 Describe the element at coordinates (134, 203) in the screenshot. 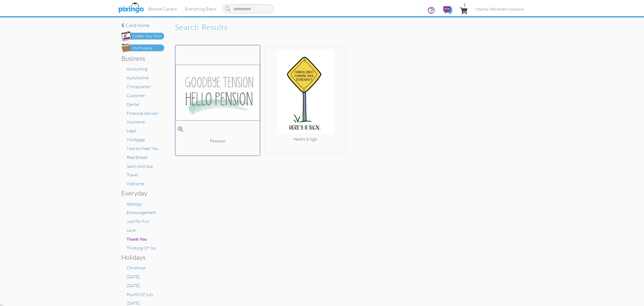

I see `span: Apology` at that location.